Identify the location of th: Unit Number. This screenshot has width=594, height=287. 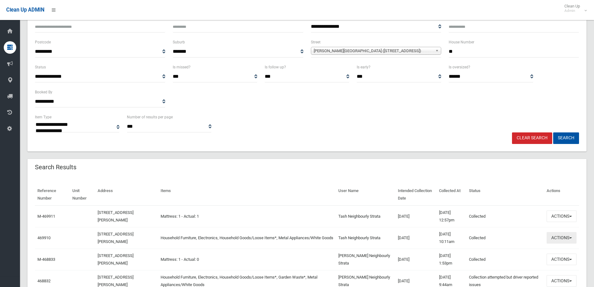
(82, 194).